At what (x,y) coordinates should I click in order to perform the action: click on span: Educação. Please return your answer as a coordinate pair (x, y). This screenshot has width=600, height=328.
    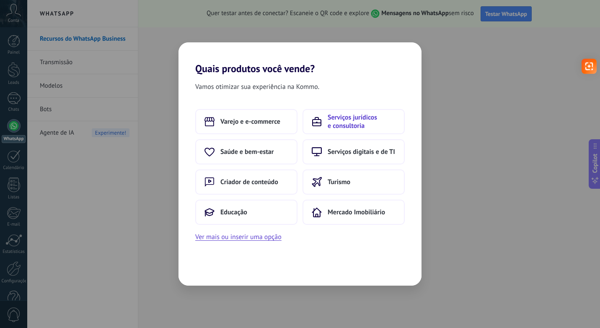
    Looking at the image, I should click on (234, 212).